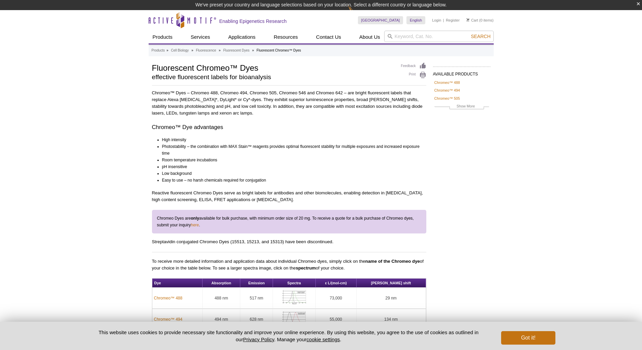  Describe the element at coordinates (289, 242) in the screenshot. I see `p: Streptavidin conjugated Chromeo Dyes (15513, 15213, and 15313) have been discontinued.` at that location.